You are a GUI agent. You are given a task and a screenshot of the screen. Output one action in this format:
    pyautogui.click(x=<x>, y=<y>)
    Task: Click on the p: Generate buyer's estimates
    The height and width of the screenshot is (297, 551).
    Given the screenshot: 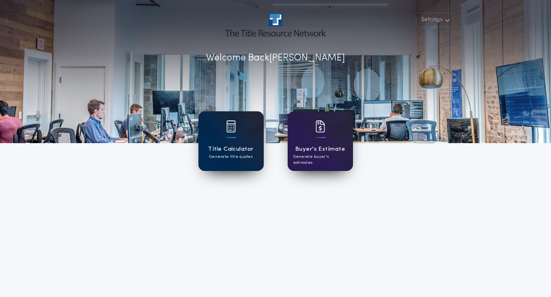 What is the action you would take?
    pyautogui.click(x=320, y=160)
    